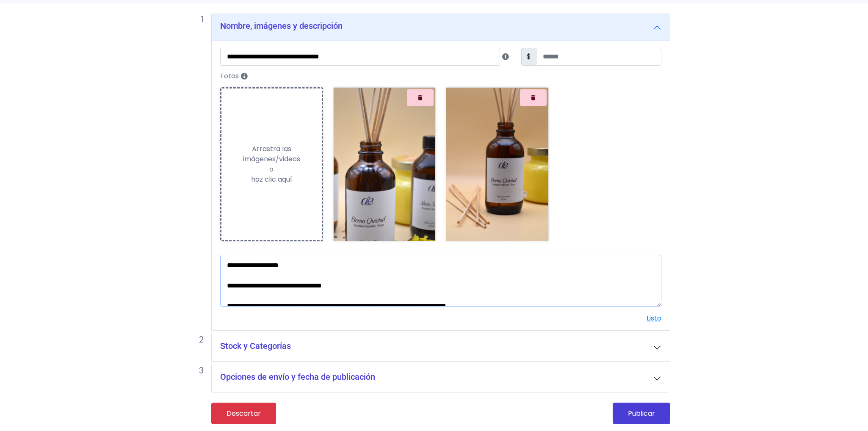  What do you see at coordinates (281, 26) in the screenshot?
I see `h5: Nombre, imágenes y descripción` at bounding box center [281, 26].